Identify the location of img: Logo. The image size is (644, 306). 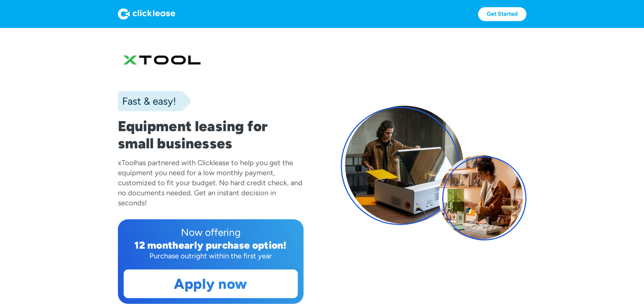
(147, 14).